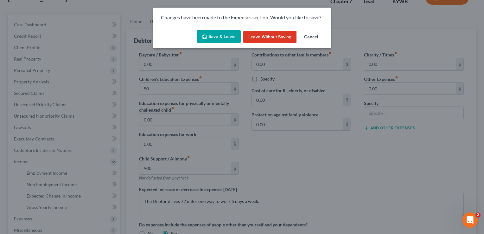  What do you see at coordinates (478, 215) in the screenshot?
I see `span: 2` at bounding box center [478, 215].